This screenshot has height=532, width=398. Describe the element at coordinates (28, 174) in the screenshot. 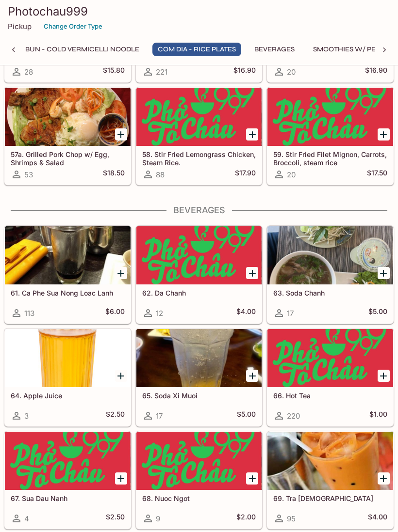

I see `span: 53` at that location.